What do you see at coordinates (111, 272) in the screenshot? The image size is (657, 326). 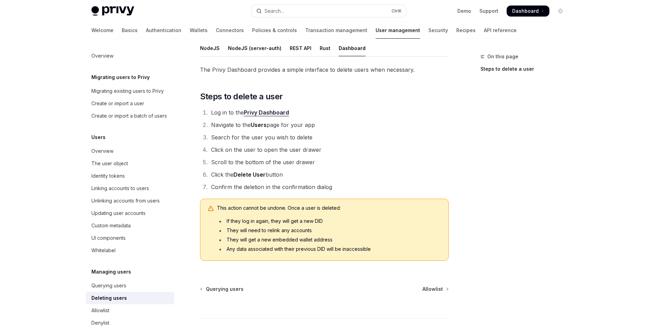 I see `h5: Managing users` at bounding box center [111, 272].